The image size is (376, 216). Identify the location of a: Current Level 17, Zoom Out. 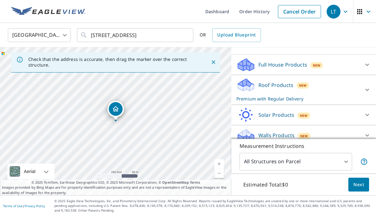
(219, 173).